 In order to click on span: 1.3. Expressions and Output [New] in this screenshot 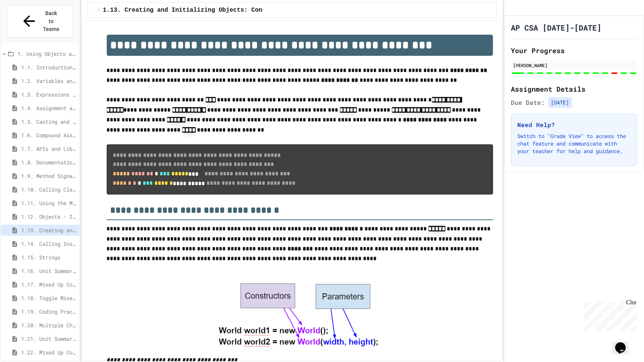, I will do `click(49, 94)`.